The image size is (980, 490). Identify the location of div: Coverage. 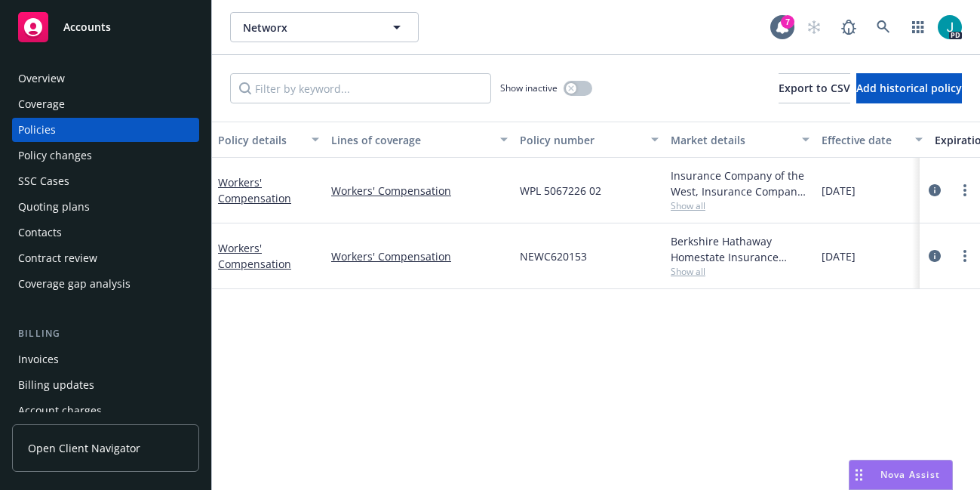
(42, 104).